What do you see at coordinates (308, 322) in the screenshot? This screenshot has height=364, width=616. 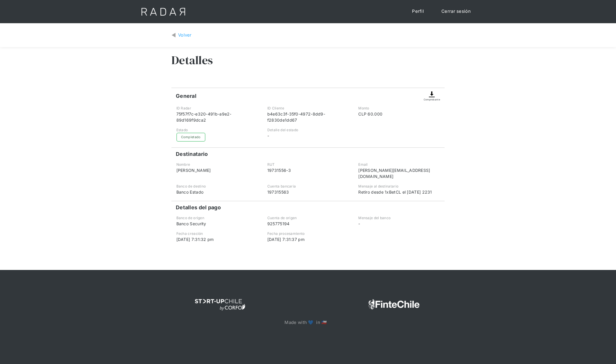 I see `p: Made with 💙 in 🇨🇱` at bounding box center [308, 322].